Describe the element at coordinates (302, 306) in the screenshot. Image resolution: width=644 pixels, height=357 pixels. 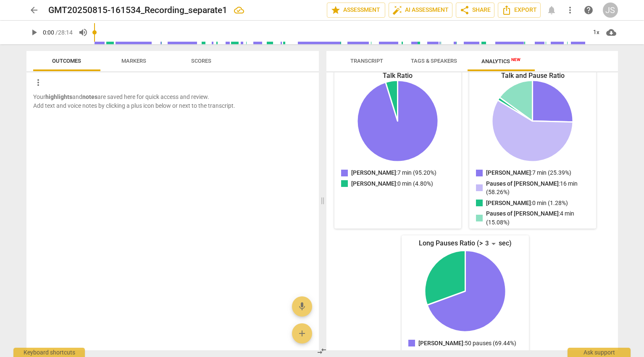
I see `span: mic` at that location.